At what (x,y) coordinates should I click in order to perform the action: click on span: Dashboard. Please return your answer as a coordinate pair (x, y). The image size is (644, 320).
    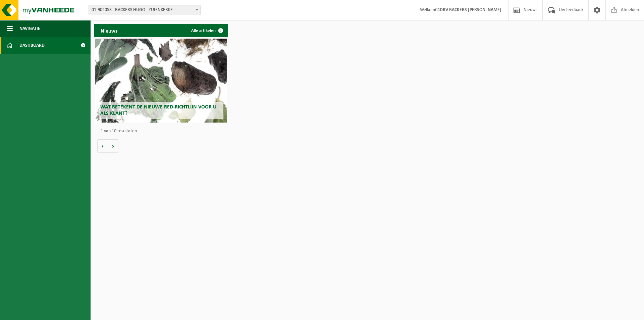
    Looking at the image, I should click on (32, 46).